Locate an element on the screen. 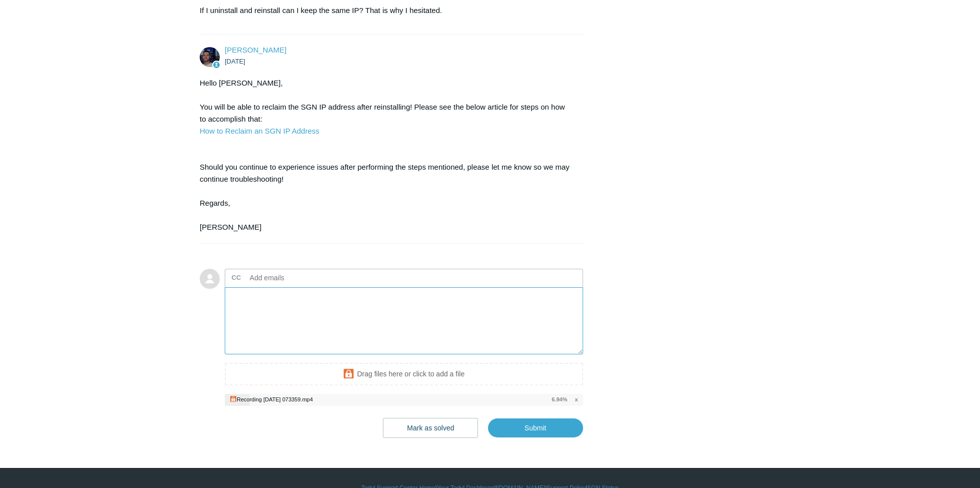 The width and height of the screenshot is (980, 488). span: Connor Davis is located at coordinates (255, 50).